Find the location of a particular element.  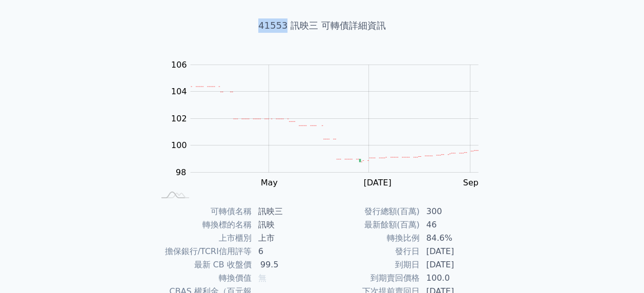

td: 上市櫃別 is located at coordinates (203, 239).